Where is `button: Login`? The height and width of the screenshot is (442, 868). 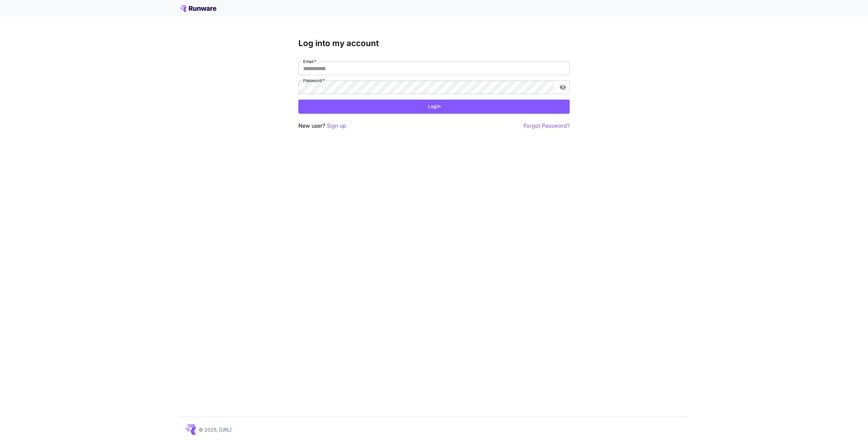
button: Login is located at coordinates (434, 107).